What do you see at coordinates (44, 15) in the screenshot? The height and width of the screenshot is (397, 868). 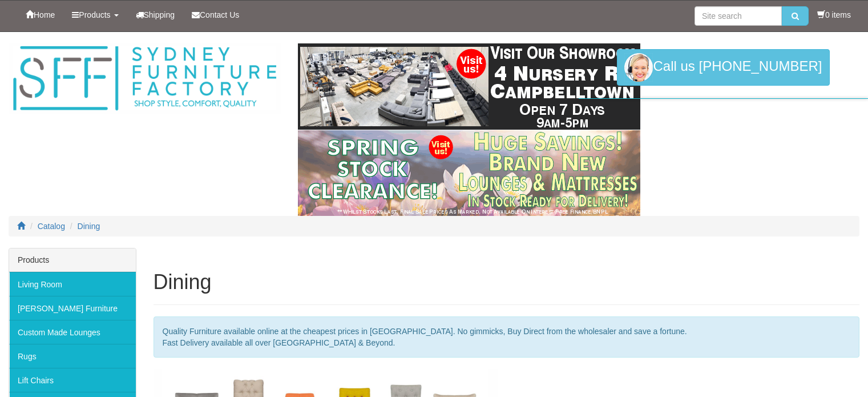 I see `span: Home` at bounding box center [44, 15].